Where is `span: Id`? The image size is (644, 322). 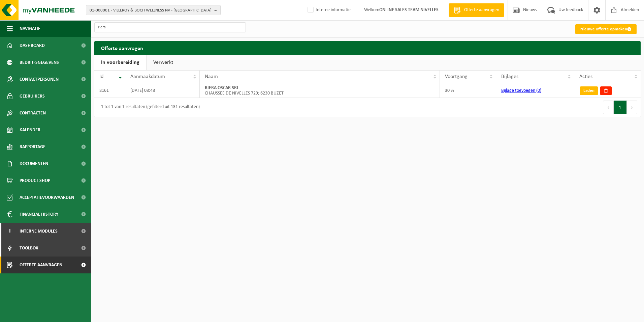
span: Id is located at coordinates (101, 77).